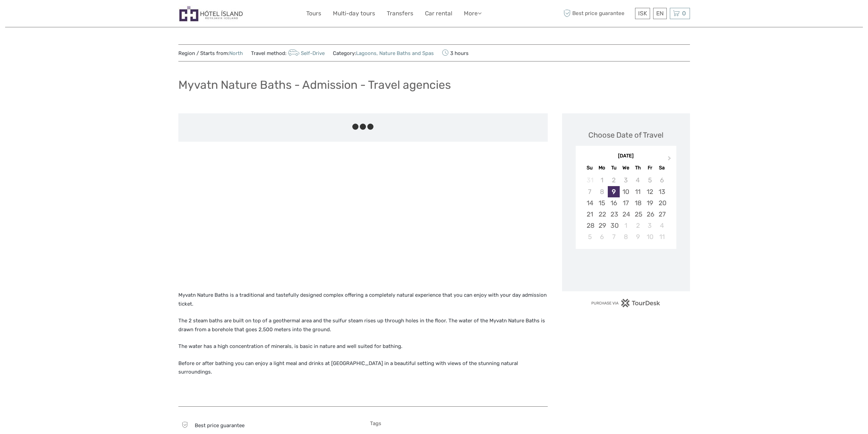 The width and height of the screenshot is (868, 434). I want to click on div: Choose Sunday, September 21st, 2025, so click(590, 214).